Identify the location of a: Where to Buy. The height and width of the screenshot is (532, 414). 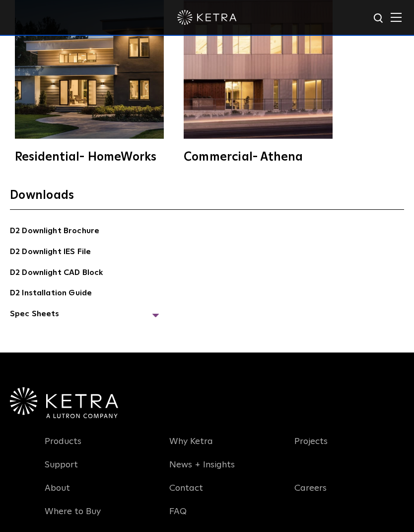
(73, 517).